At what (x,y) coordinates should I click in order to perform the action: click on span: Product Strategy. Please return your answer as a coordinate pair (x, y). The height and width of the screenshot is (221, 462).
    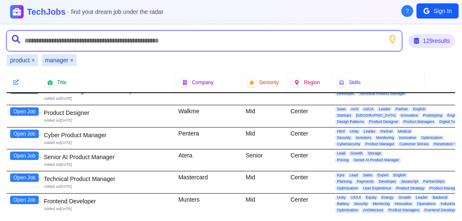
    Looking at the image, I should click on (410, 188).